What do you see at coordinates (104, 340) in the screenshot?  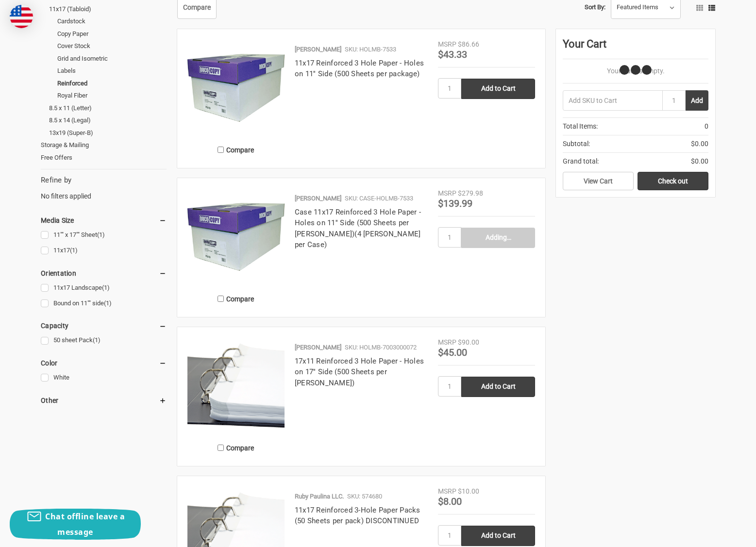 I see `a: 50 sheet Pack` at bounding box center [104, 340].